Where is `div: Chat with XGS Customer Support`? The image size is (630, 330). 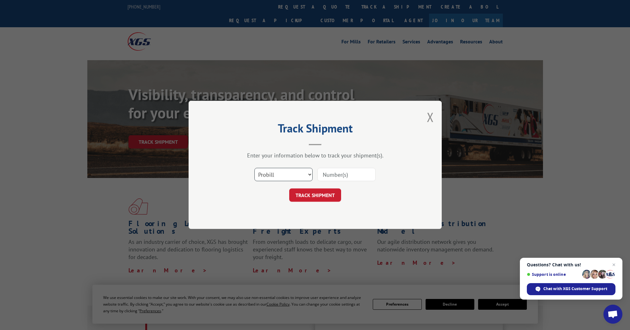 div: Chat with XGS Customer Support is located at coordinates (571, 289).